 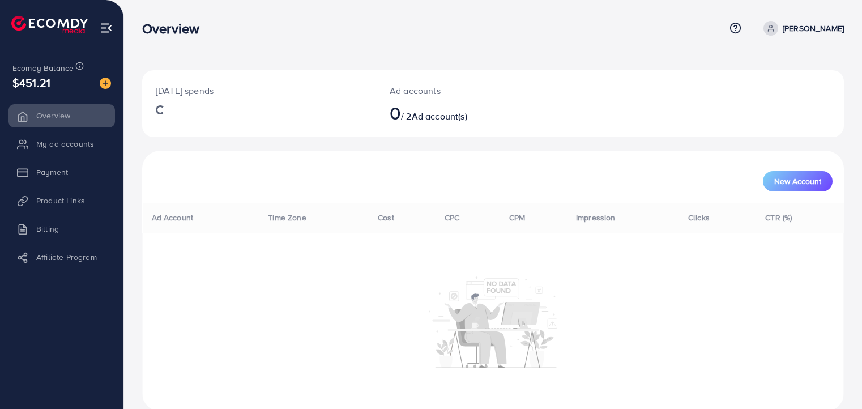 I want to click on a: logo, so click(x=49, y=24).